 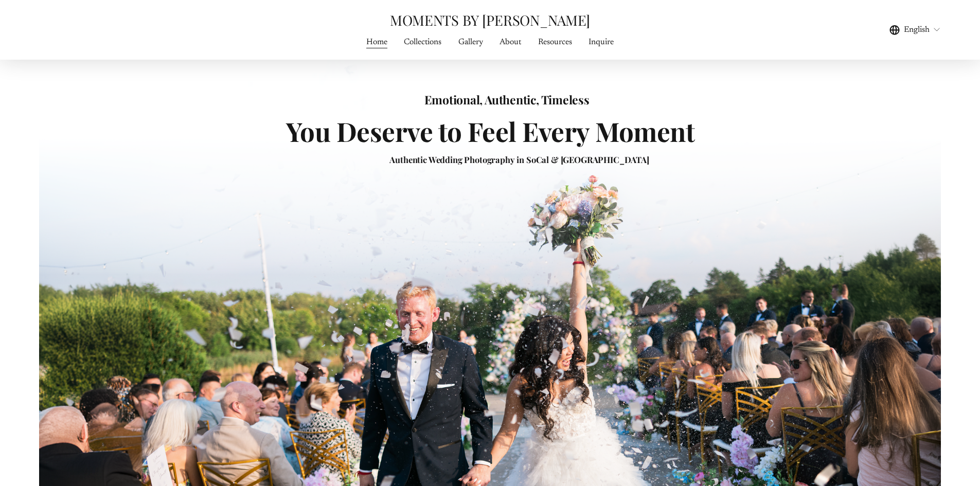 What do you see at coordinates (511, 41) in the screenshot?
I see `a: About` at bounding box center [511, 41].